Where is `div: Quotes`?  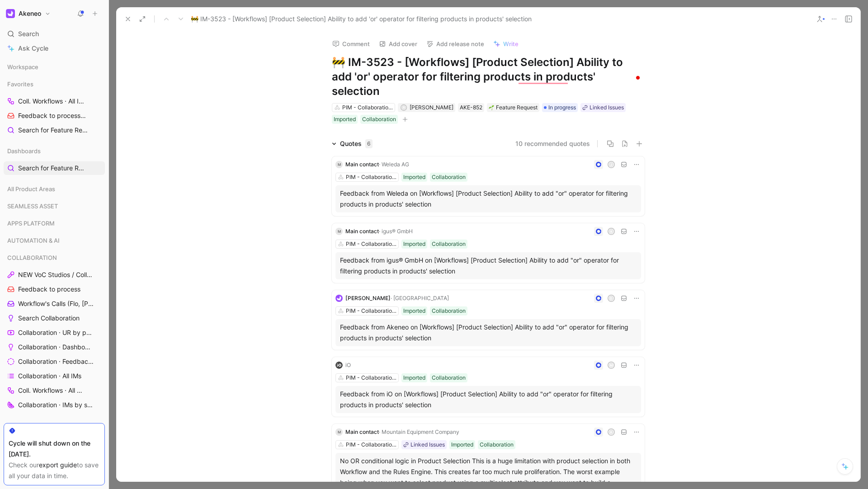 div: Quotes is located at coordinates (357, 144).